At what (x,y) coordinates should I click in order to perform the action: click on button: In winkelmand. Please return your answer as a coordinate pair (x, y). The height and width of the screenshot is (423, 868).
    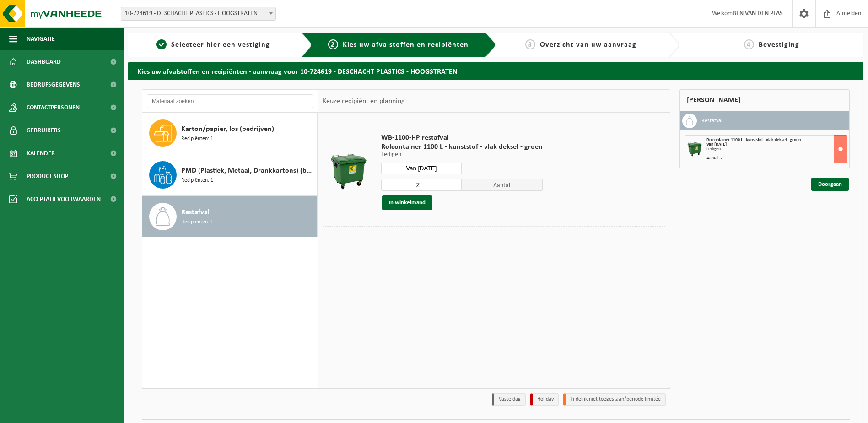
    Looking at the image, I should click on (407, 203).